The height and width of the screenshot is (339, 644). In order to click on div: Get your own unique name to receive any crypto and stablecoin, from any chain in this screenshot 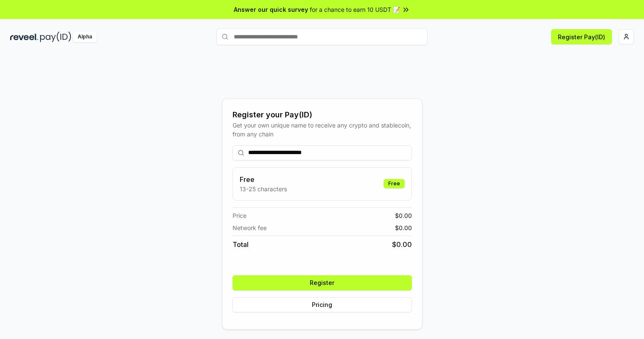, I will do `click(322, 130)`.